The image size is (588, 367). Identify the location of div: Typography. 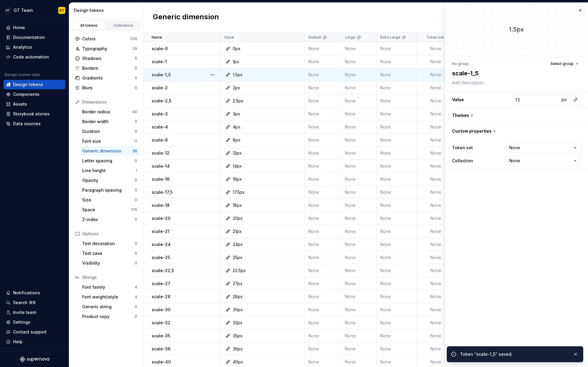
(107, 49).